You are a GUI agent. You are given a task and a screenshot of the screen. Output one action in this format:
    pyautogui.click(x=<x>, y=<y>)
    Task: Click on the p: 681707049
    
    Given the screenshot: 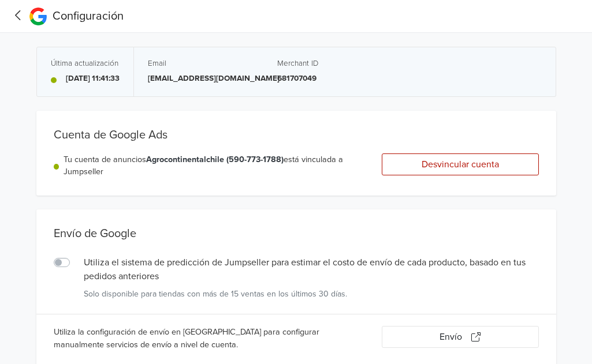 What is the action you would take?
    pyautogui.click(x=335, y=78)
    